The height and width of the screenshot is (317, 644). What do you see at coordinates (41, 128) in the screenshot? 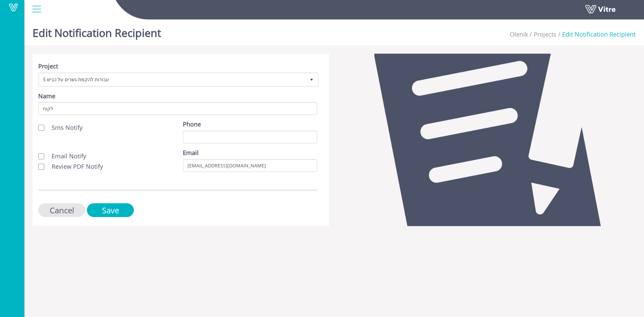
I see `input: Sms Notify` at bounding box center [41, 128].